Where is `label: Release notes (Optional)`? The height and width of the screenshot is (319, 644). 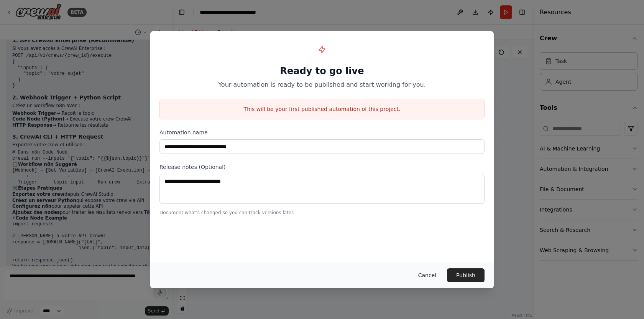
label: Release notes (Optional) is located at coordinates (322, 167).